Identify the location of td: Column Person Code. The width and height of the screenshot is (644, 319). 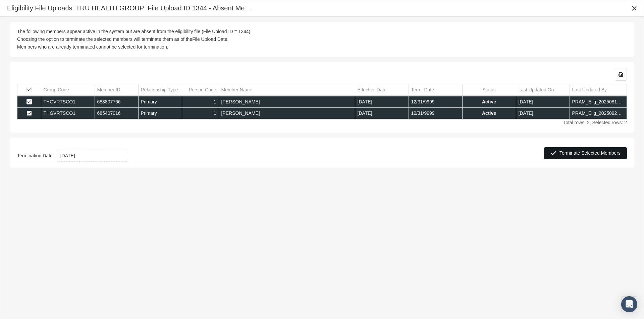
(200, 90).